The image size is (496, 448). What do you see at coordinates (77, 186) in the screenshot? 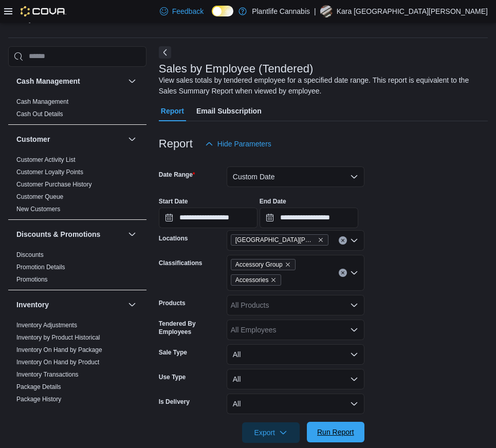
I see `div: Customer` at bounding box center [77, 186].